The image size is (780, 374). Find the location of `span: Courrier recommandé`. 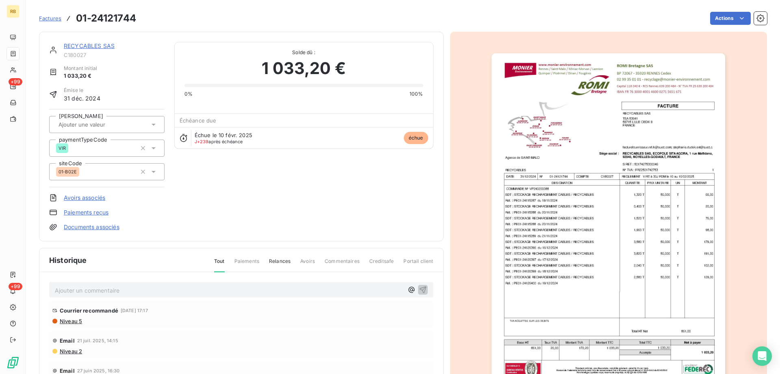

span: Courrier recommandé is located at coordinates (89, 310).